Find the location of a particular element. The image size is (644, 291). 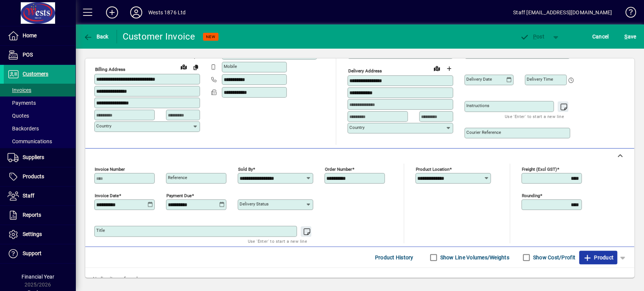

a: Payments is located at coordinates (40, 103).